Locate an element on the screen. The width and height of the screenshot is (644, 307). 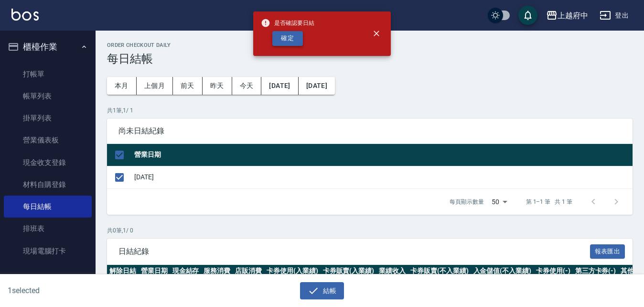
p: 共 0 筆, 1 / 0 is located at coordinates (370, 230).